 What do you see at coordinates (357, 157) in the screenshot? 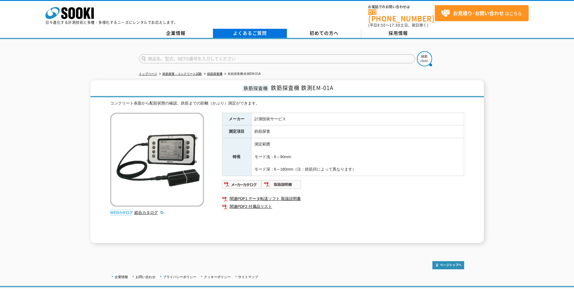
I see `td: 測定範囲 モード浅：6～90mm モード深：6～180mm（注：鉄筋径によって異なります）` at bounding box center [357, 157].